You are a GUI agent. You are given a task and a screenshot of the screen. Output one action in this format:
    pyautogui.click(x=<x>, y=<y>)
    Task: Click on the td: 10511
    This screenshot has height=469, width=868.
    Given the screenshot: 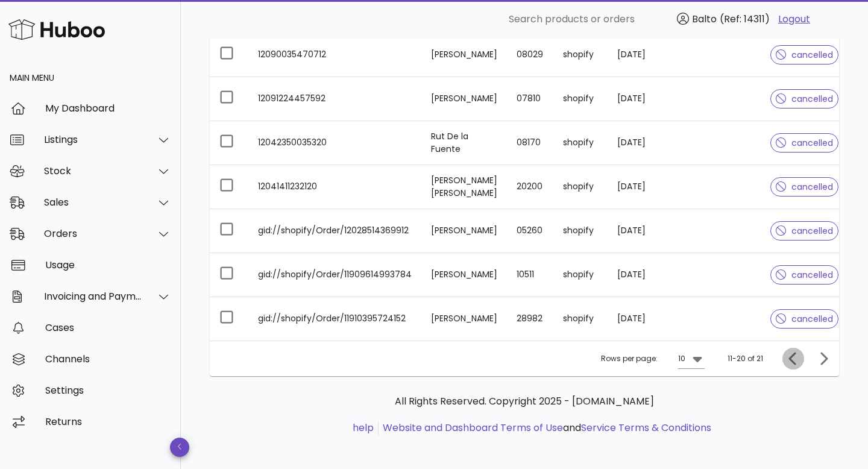 What is the action you would take?
    pyautogui.click(x=530, y=275)
    